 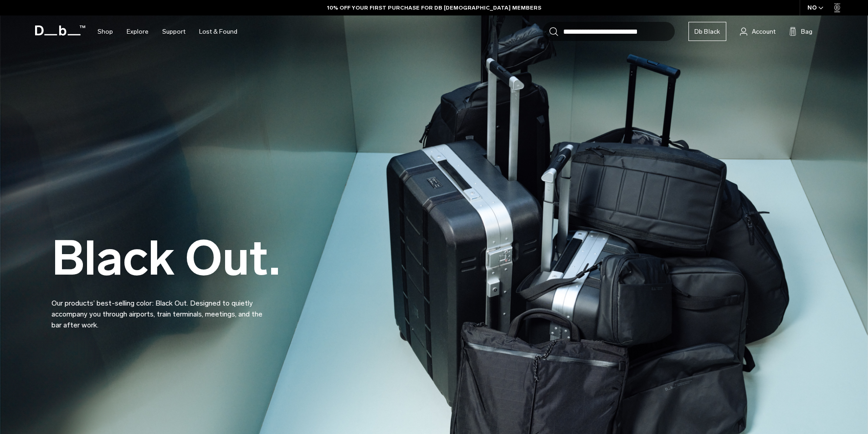 What do you see at coordinates (758, 32) in the screenshot?
I see `a: Account` at bounding box center [758, 32].